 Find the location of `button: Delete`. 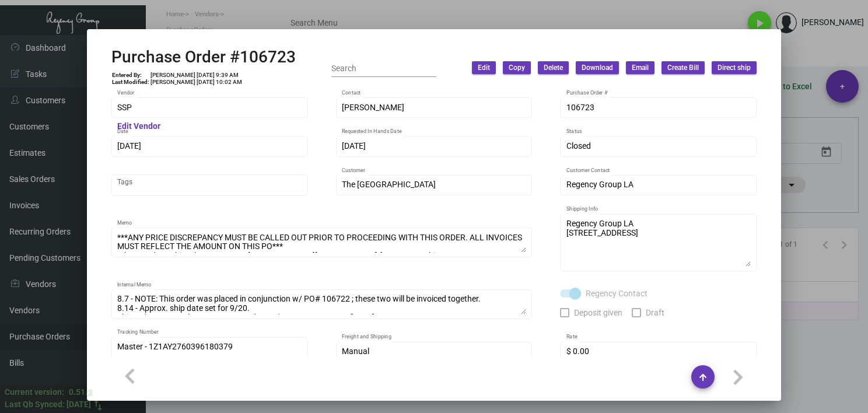

button: Delete is located at coordinates (553, 68).